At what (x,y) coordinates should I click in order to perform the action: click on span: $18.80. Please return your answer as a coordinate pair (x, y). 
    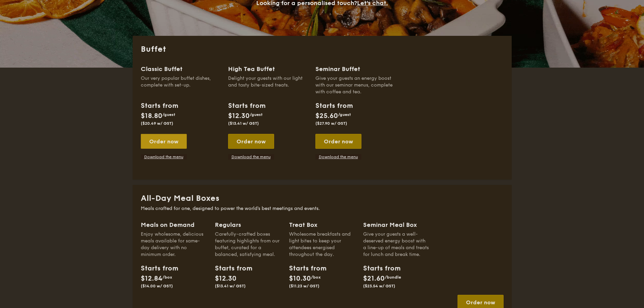
    Looking at the image, I should click on (152, 116).